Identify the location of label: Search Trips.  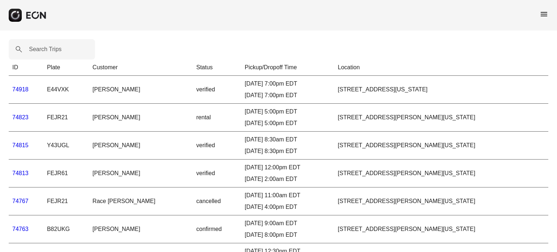
(45, 49).